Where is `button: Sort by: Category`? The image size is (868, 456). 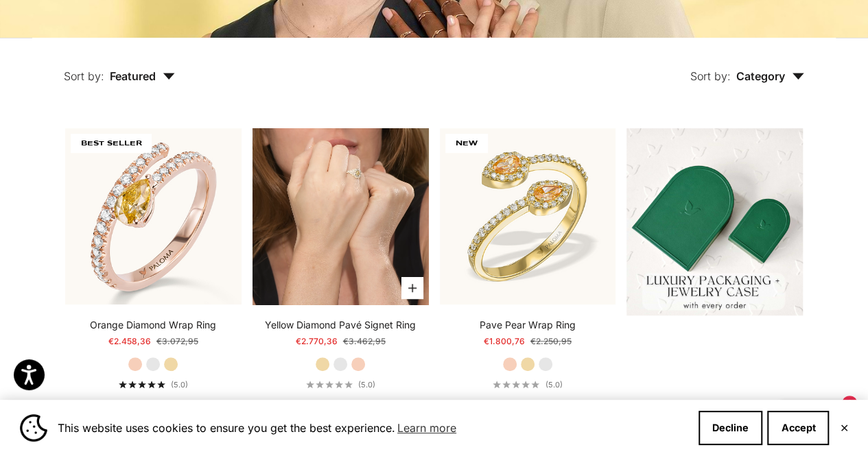
button: Sort by: Category is located at coordinates (747, 67).